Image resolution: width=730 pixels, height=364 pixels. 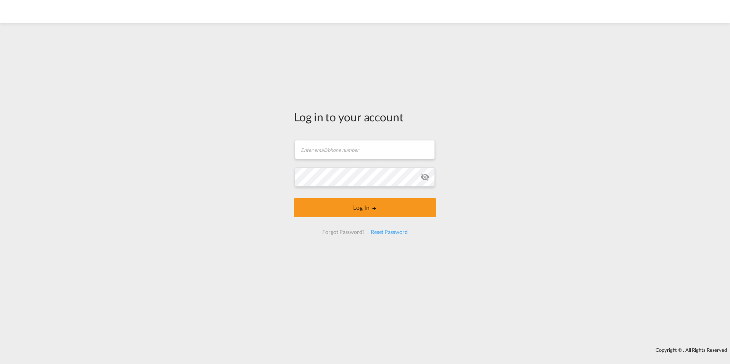 I want to click on div: Log in to your account, so click(x=365, y=117).